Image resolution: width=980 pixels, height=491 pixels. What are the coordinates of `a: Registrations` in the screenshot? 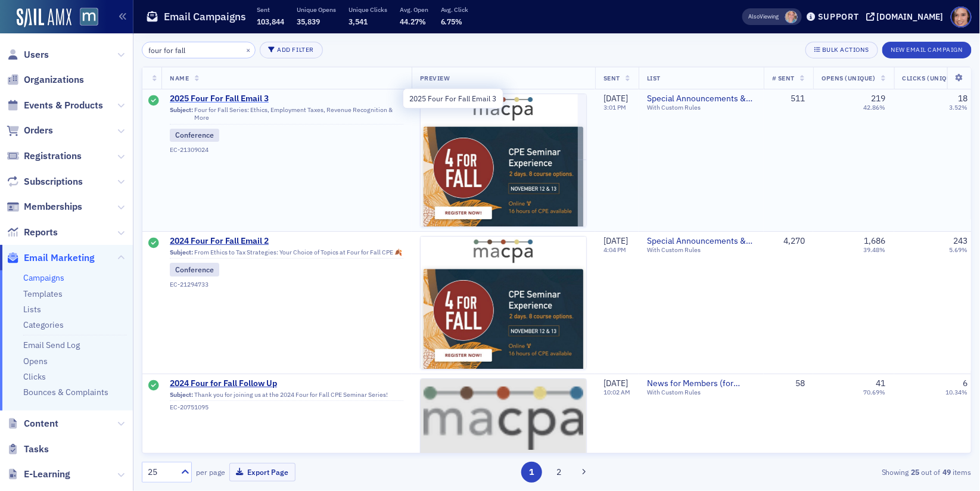 It's located at (44, 156).